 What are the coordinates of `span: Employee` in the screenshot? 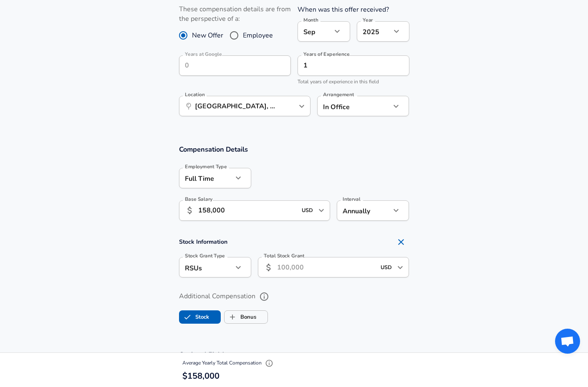 It's located at (258, 35).